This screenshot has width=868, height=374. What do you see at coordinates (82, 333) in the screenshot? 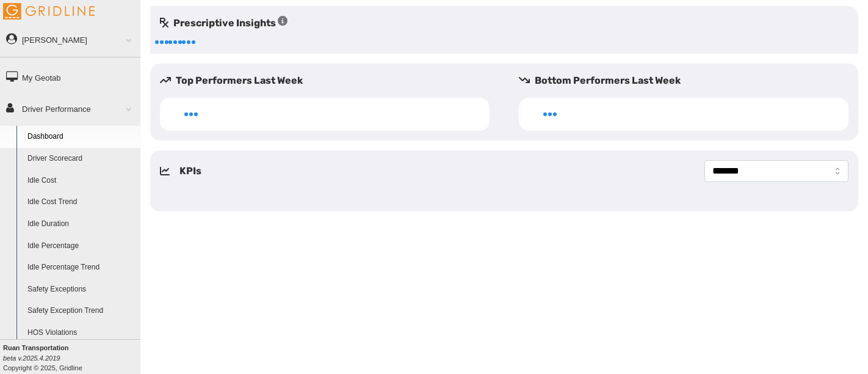
I see `a: HOS Violations` at bounding box center [82, 333].